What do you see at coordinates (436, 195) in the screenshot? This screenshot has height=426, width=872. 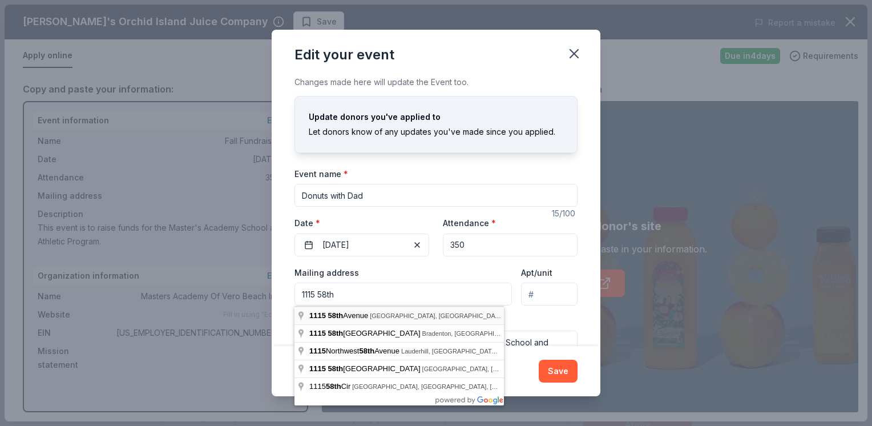 I see `input: Spring Fundraiser` at bounding box center [436, 195].